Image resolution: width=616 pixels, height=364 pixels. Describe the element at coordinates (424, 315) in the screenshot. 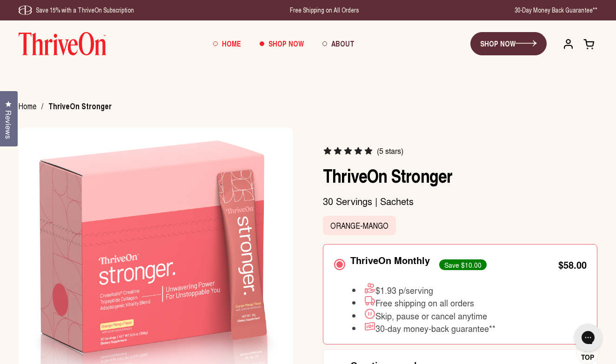

I see `li: Skip, pause or cancel anytime` at that location.